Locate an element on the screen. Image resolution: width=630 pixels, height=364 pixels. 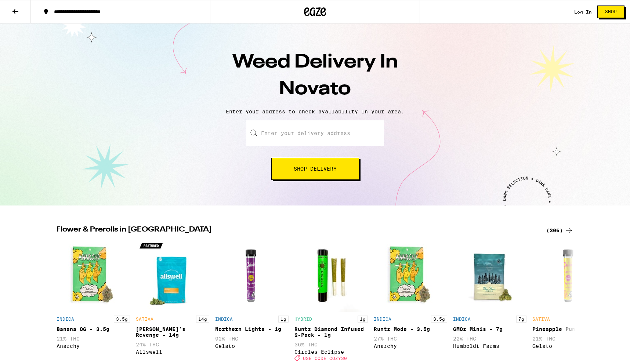
p: 14g is located at coordinates (203, 319).